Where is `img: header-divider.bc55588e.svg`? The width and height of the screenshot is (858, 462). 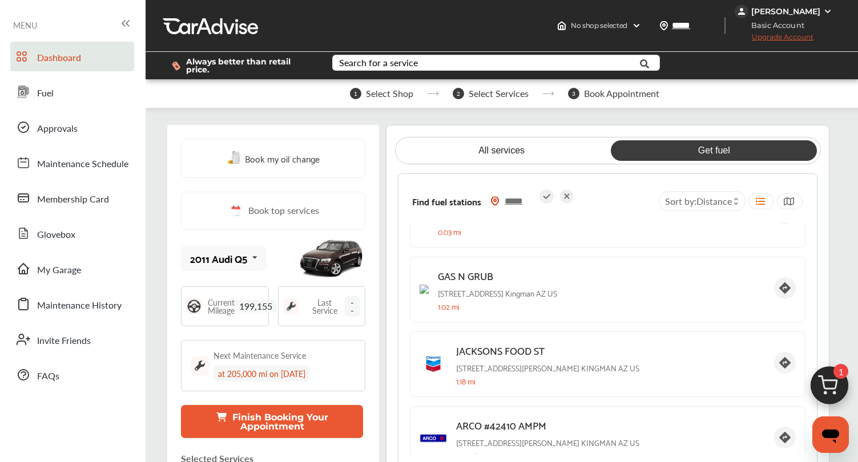
img: header-divider.bc55588e.svg is located at coordinates (725, 26).